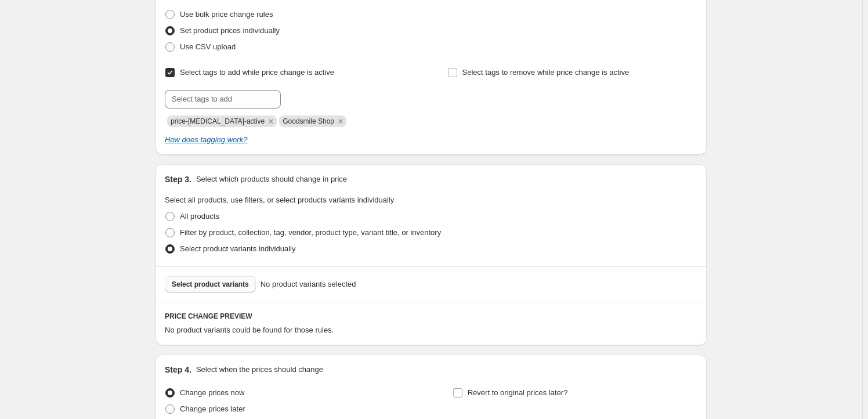  I want to click on button: Remove Goodsmile Shop, so click(341, 121).